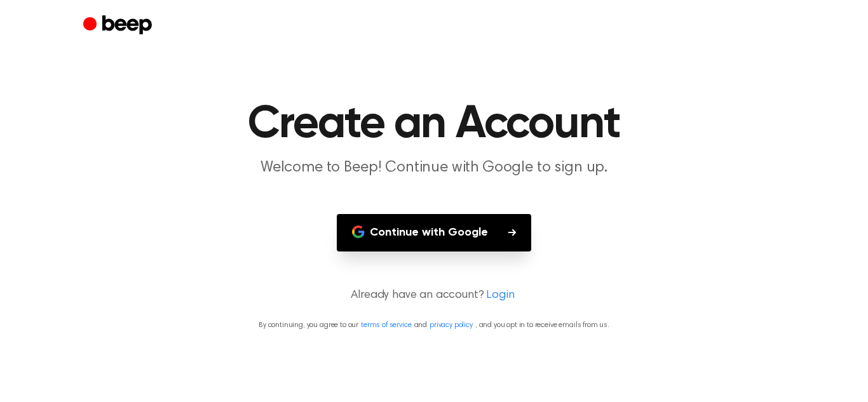  Describe the element at coordinates (119, 26) in the screenshot. I see `a: Beep` at that location.